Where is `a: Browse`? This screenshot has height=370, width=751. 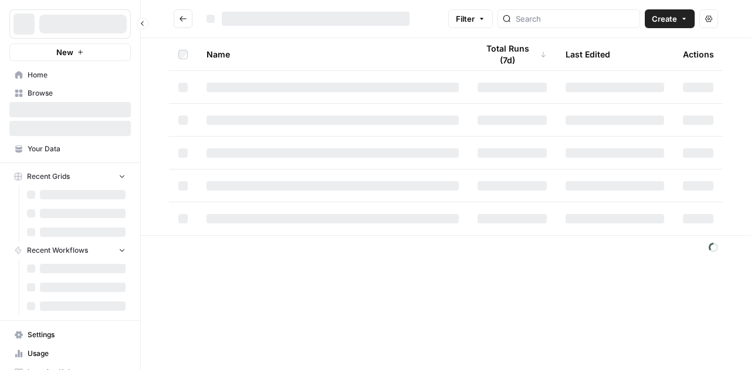
a: Browse is located at coordinates (70, 93).